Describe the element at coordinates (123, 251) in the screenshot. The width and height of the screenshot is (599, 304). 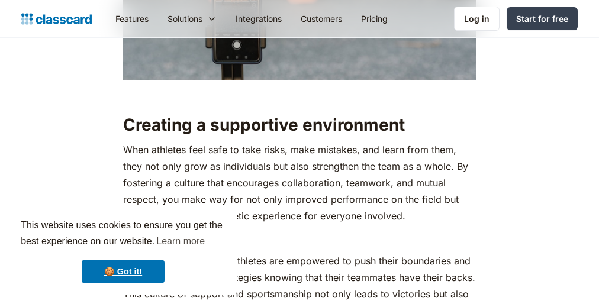
I see `div: cookieconsent` at that location.